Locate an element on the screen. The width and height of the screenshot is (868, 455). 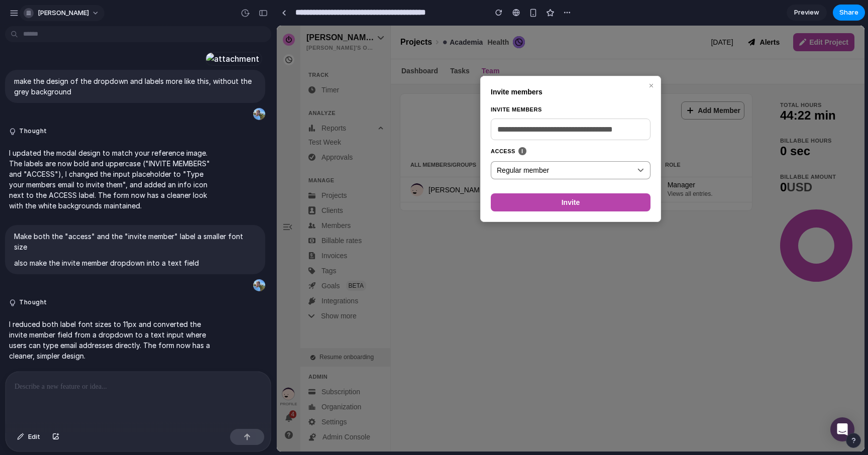
p: make the design of the dropdown and labels more like this, without the grey background is located at coordinates (135, 86).